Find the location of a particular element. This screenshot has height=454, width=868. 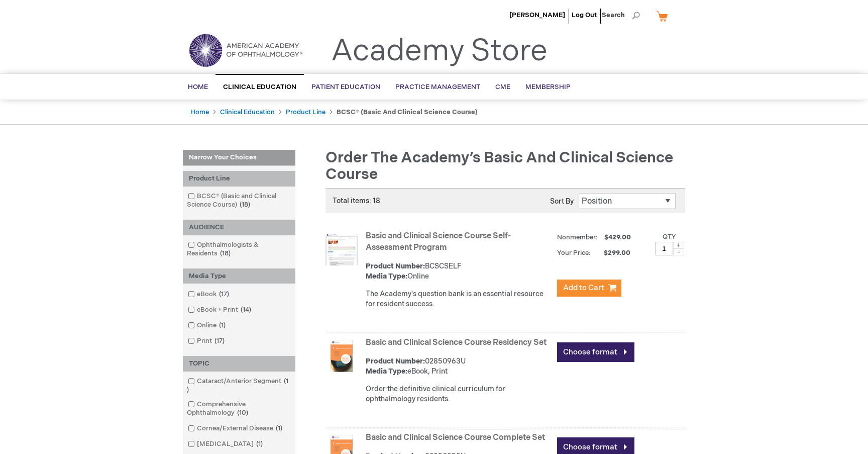

span: 14 is located at coordinates (246, 310).